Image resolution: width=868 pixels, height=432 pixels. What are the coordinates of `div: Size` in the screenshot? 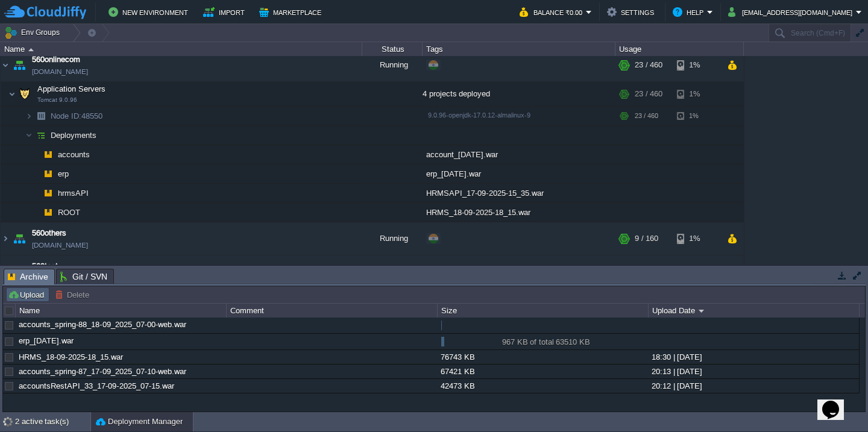 It's located at (543, 310).